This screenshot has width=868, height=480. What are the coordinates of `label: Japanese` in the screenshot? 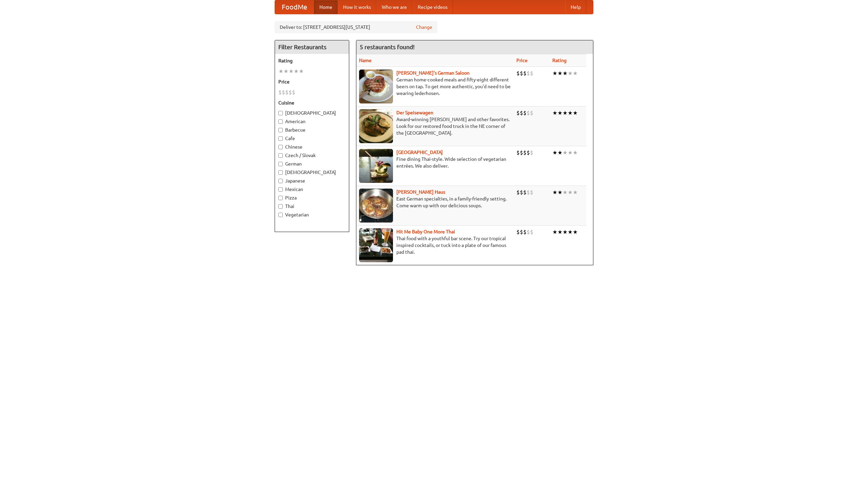 It's located at (312, 181).